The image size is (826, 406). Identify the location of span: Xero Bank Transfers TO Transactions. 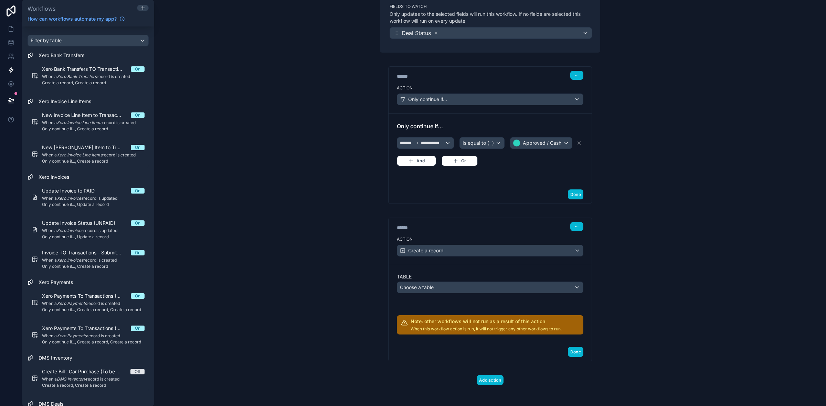
(86, 69).